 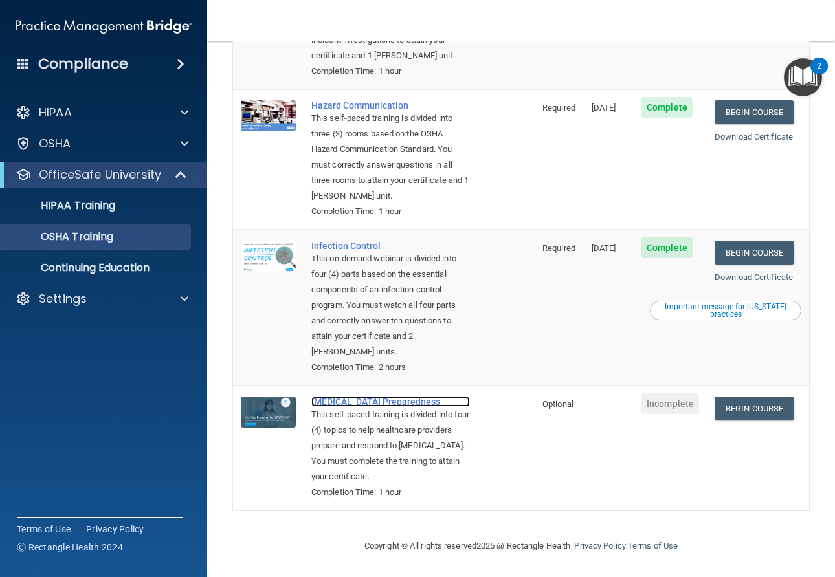 What do you see at coordinates (63, 299) in the screenshot?
I see `p: Settings` at bounding box center [63, 299].